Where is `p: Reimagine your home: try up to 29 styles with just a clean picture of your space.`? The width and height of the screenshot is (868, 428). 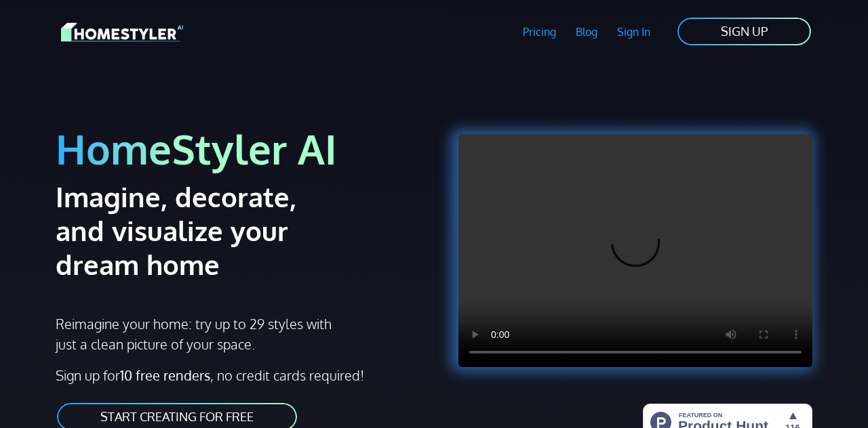 p: Reimagine your home: try up to 29 styles with just a clean picture of your space. is located at coordinates (195, 334).